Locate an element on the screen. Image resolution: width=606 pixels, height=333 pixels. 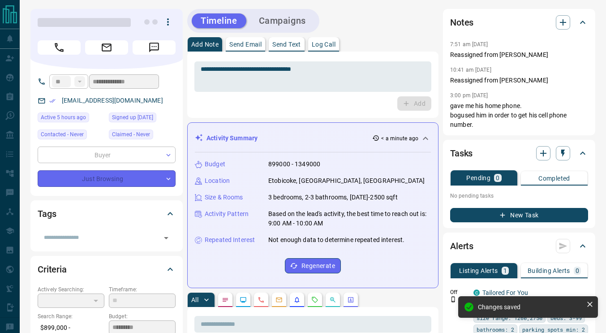
p: Listing Alerts is located at coordinates (478, 270).